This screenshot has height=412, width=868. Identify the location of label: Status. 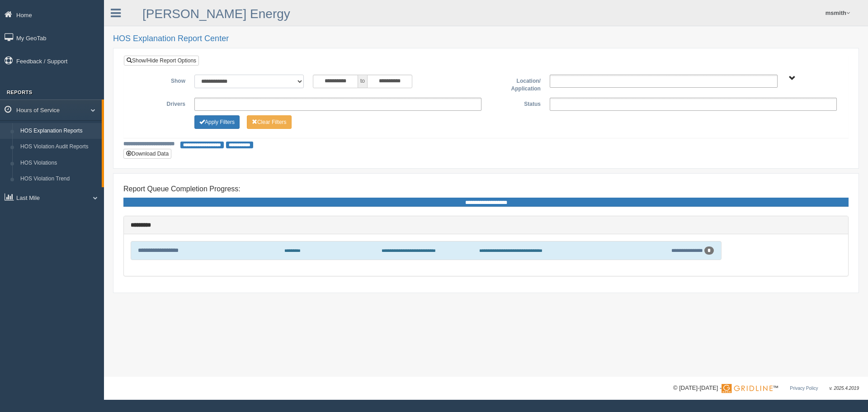
(515, 103).